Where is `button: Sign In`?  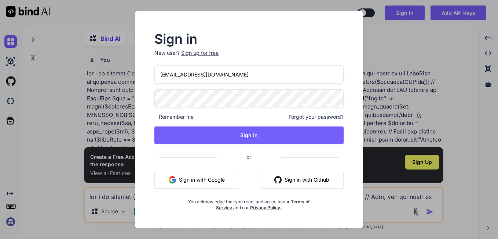 button: Sign In is located at coordinates (249, 135).